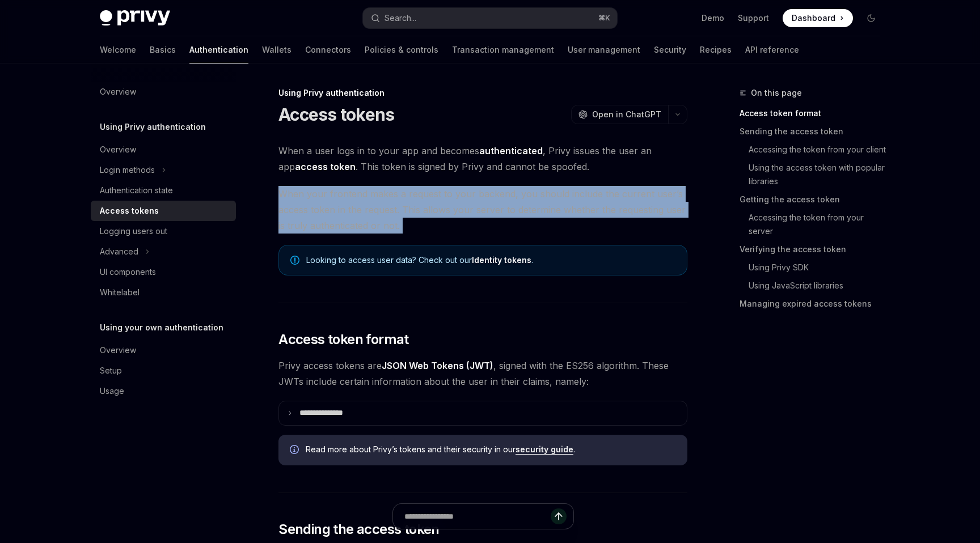 This screenshot has height=543, width=980. What do you see at coordinates (490, 18) in the screenshot?
I see `button: Search...⌘K` at bounding box center [490, 18].